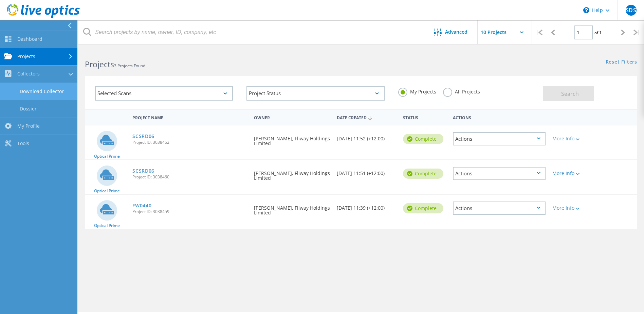  What do you see at coordinates (190, 142) in the screenshot?
I see `span: Project ID: 3038462` at bounding box center [190, 142].